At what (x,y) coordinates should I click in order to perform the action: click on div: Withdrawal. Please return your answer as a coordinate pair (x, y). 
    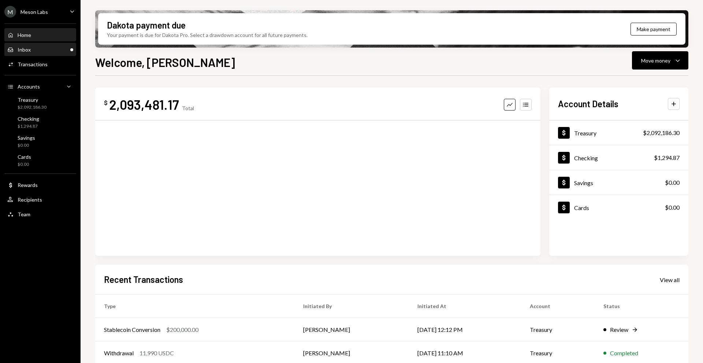
    Looking at the image, I should click on (119, 353).